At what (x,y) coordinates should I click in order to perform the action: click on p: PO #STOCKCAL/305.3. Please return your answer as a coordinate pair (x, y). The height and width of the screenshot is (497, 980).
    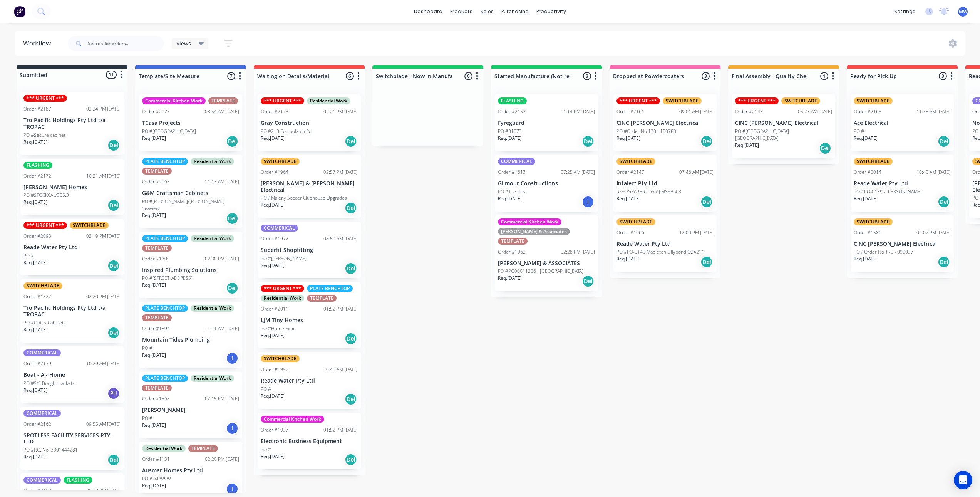
    Looking at the image, I should click on (46, 196).